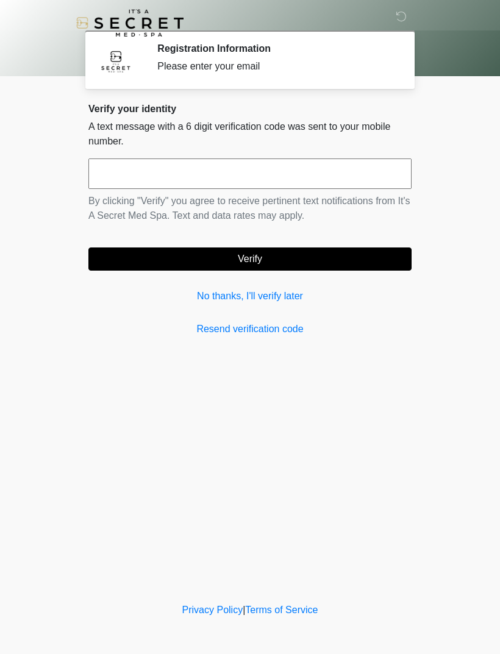 This screenshot has height=654, width=500. What do you see at coordinates (250, 209) in the screenshot?
I see `p: By clicking "Verify" you agree to receive pertinent text notifications from It's A Secret Med Spa...` at bounding box center [250, 209].